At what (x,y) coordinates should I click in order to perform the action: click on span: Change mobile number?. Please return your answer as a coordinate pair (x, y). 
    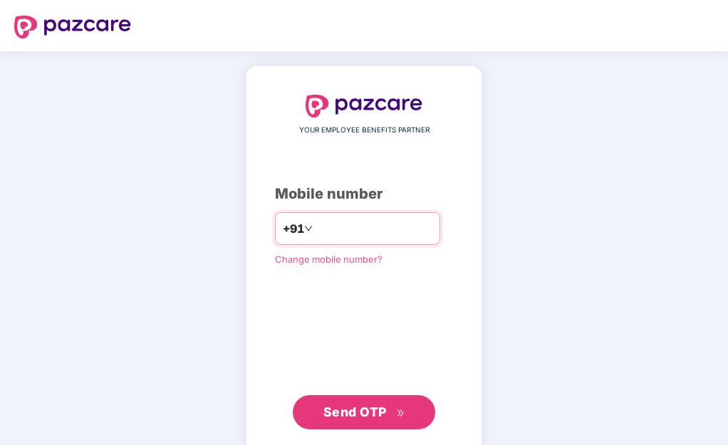
    Looking at the image, I should click on (328, 259).